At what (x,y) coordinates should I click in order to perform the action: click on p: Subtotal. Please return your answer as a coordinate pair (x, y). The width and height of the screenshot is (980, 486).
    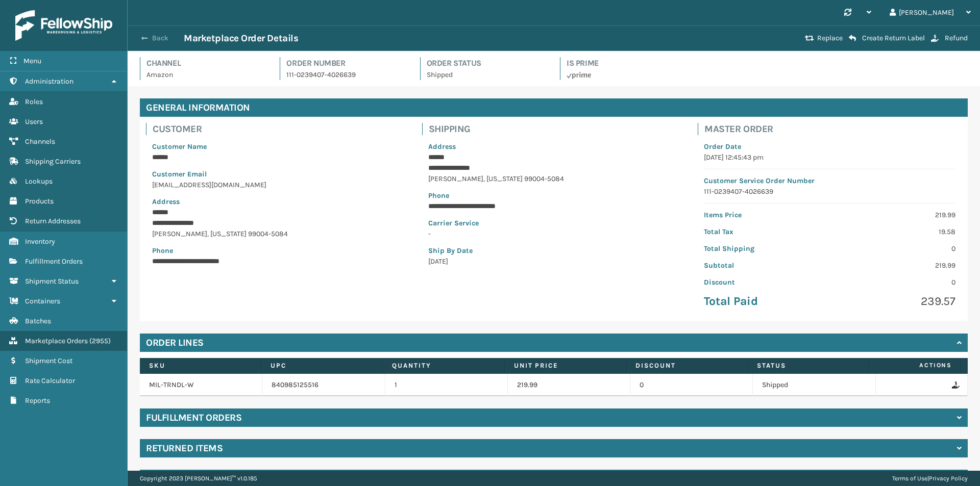
    Looking at the image, I should click on (763, 265).